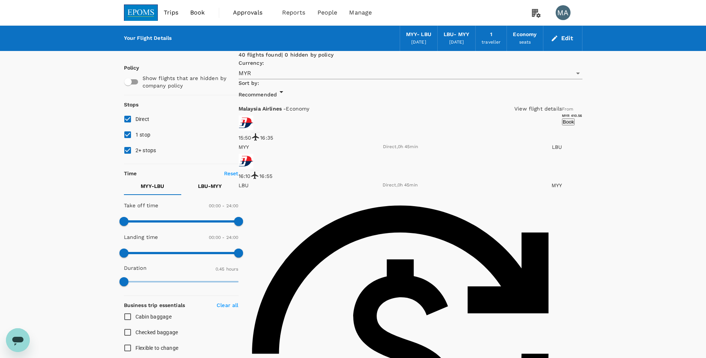 This screenshot has width=706, height=358. Describe the element at coordinates (251, 63) in the screenshot. I see `span: Currency :` at that location.